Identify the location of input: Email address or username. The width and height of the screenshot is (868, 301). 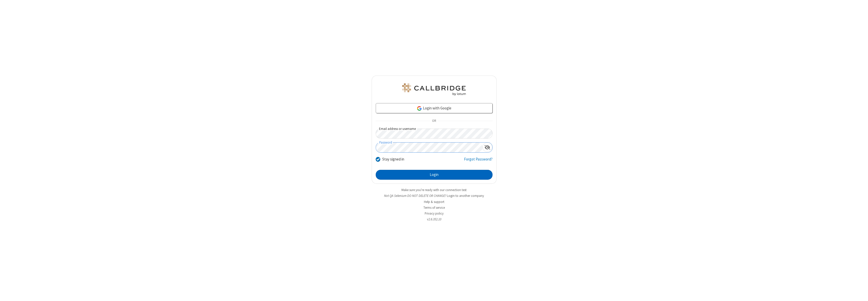
(434, 133).